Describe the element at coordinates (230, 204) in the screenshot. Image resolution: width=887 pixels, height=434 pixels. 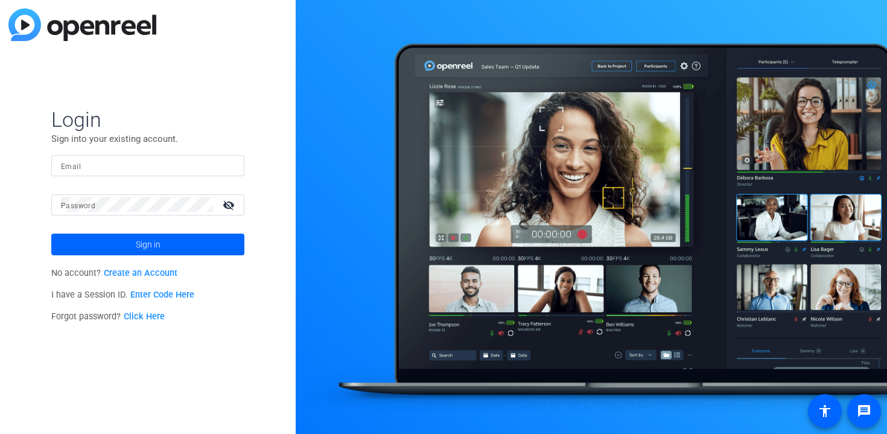
I see `mat-icon: visibility_off` at that location.